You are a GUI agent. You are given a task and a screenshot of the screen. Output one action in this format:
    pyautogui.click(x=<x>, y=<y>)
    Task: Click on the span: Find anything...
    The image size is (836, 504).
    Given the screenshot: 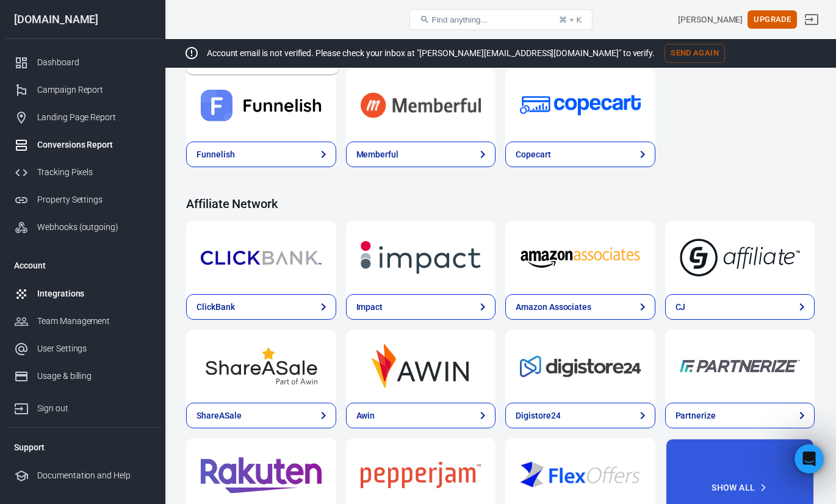 What is the action you would take?
    pyautogui.click(x=459, y=20)
    